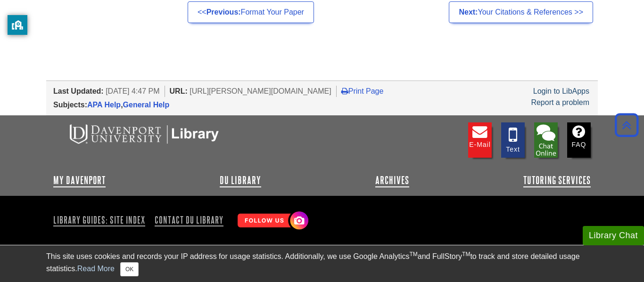  What do you see at coordinates (627, 125) in the screenshot?
I see `a: Back to Top` at bounding box center [627, 125].